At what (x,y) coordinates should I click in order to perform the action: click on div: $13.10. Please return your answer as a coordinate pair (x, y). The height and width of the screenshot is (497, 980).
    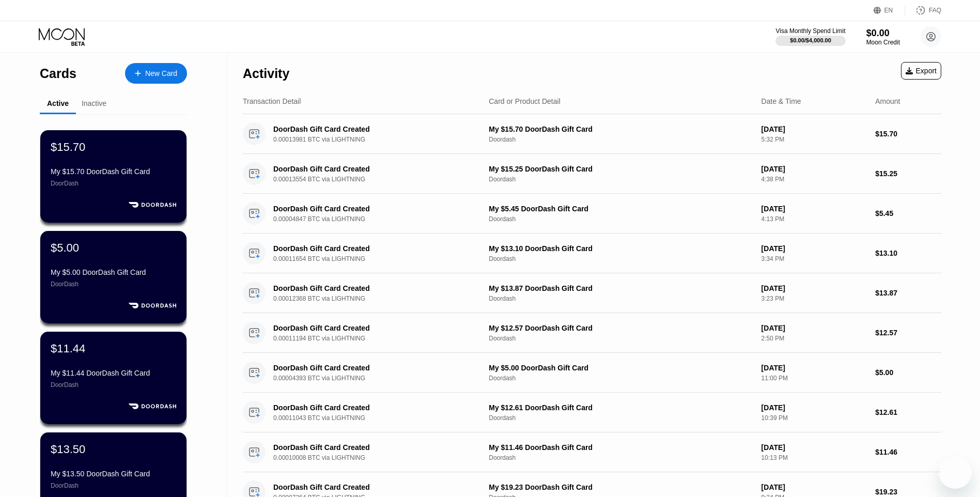
    Looking at the image, I should click on (908, 253).